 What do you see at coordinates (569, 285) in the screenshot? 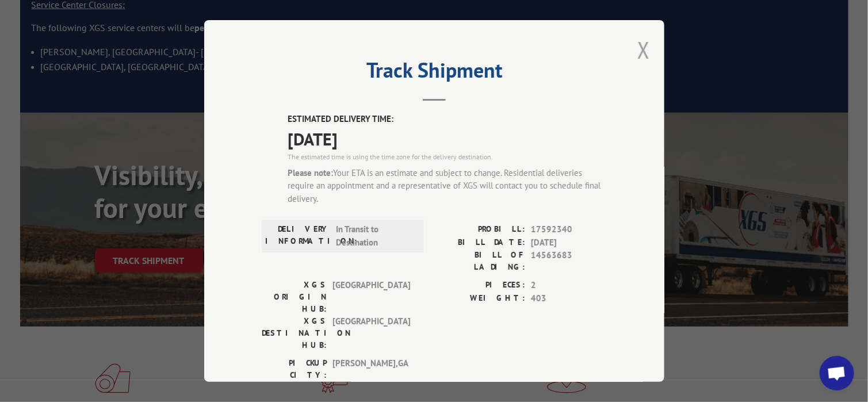
I see `span: 2` at bounding box center [569, 285].